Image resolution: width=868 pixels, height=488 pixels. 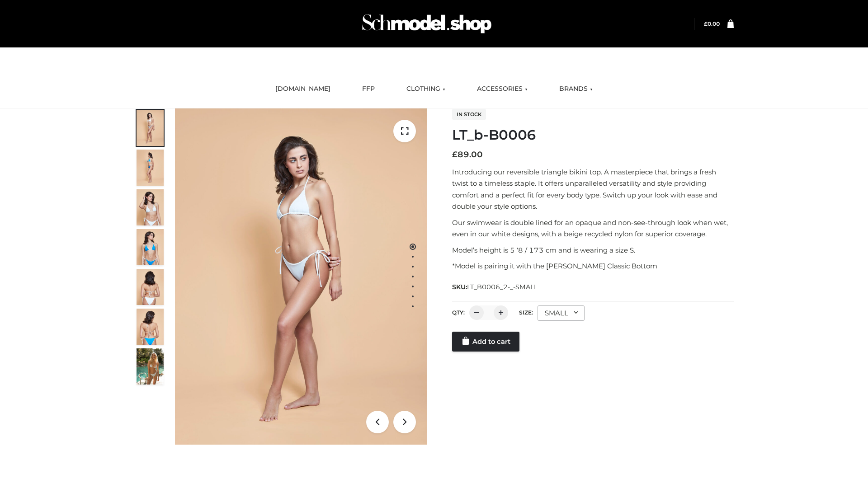 I want to click on a: CLOTHING, so click(x=426, y=89).